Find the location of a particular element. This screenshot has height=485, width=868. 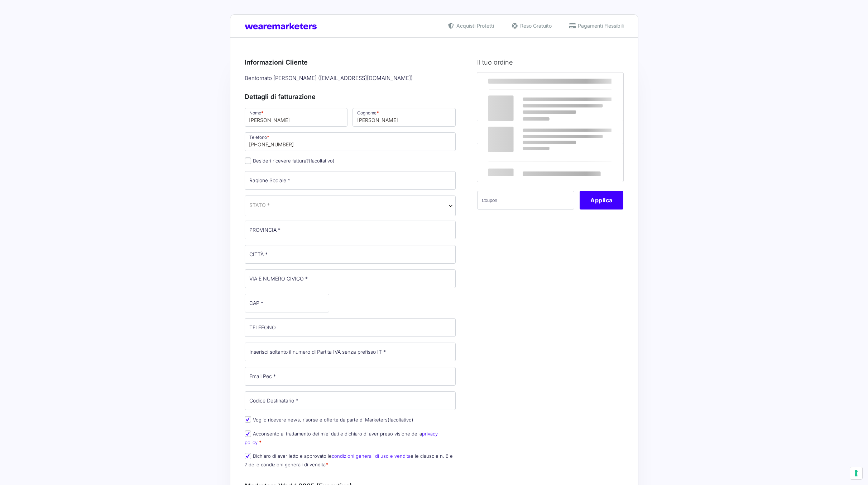

h3: Dettagli di fatturazione is located at coordinates (350, 97).